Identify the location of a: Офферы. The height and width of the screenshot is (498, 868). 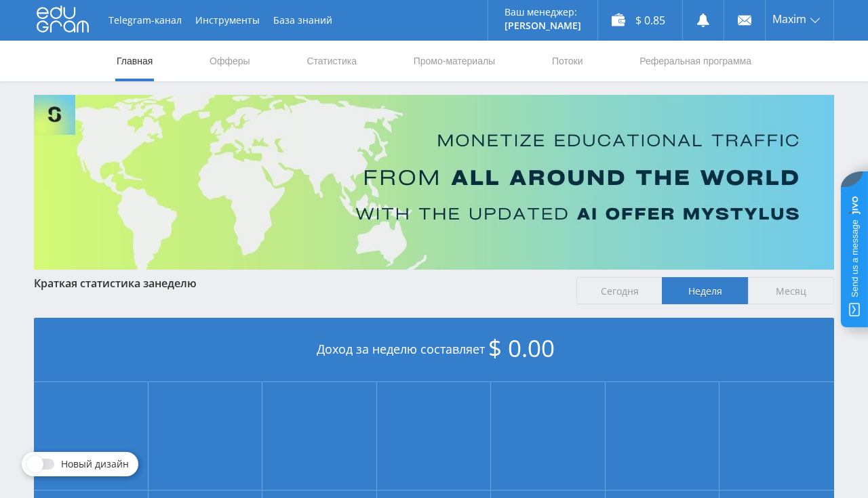
(230, 61).